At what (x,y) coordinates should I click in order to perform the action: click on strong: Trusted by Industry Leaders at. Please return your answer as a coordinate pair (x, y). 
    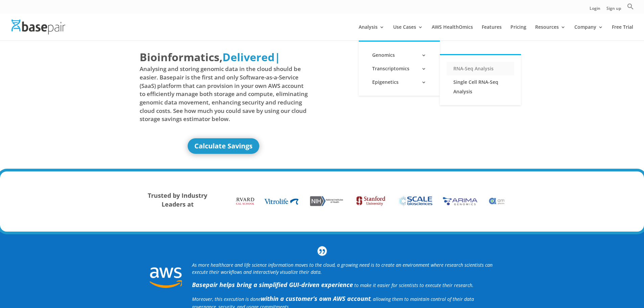
    Looking at the image, I should click on (178, 200).